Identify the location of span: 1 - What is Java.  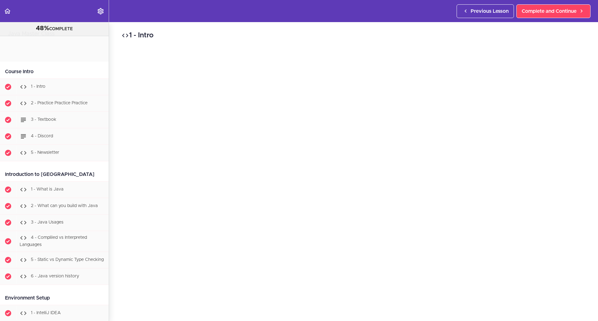
(47, 189).